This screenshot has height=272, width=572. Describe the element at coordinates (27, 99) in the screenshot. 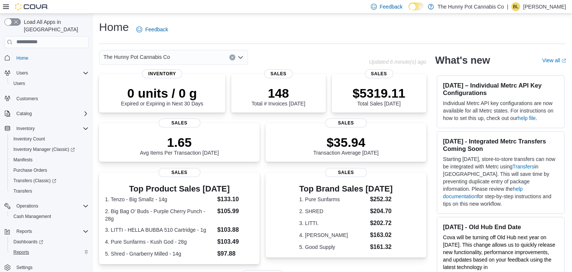

I see `a: Customers` at that location.